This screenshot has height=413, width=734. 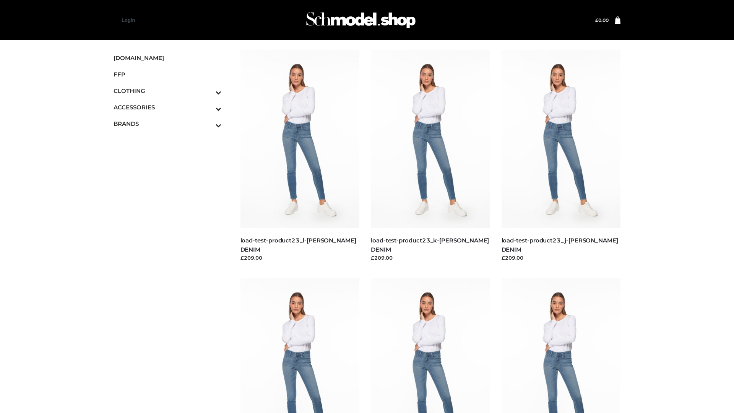 What do you see at coordinates (167, 91) in the screenshot?
I see `a: CLOTHINGToggle Submenu` at bounding box center [167, 91].